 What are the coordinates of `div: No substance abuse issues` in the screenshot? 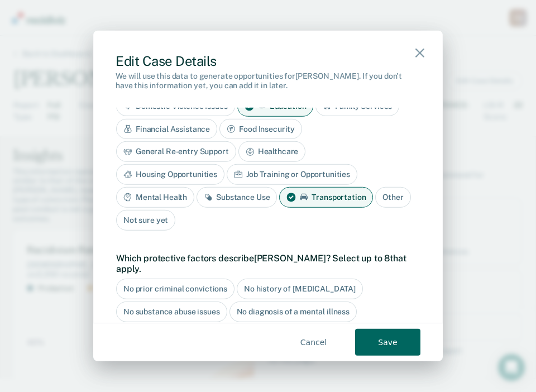 It's located at (172, 312).